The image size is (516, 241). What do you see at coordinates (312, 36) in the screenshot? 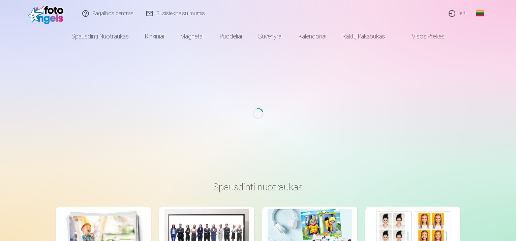
I see `a: Kalendoriai` at bounding box center [312, 36].